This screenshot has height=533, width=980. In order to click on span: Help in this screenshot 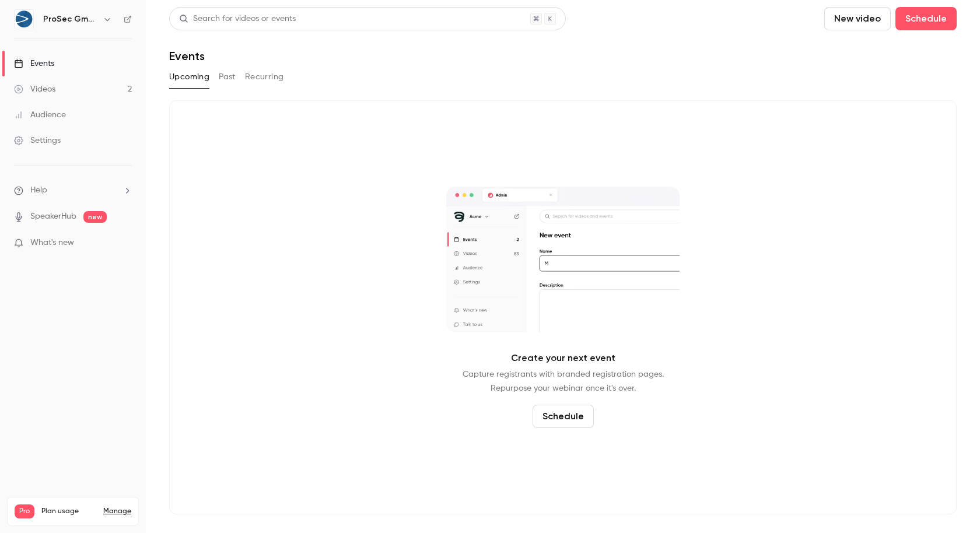, I will do `click(38, 190)`.